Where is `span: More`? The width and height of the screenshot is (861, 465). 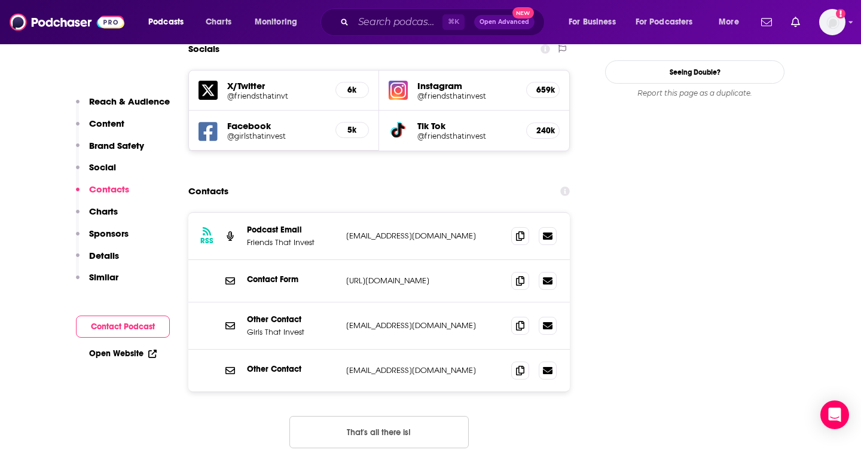 span: More is located at coordinates (729, 22).